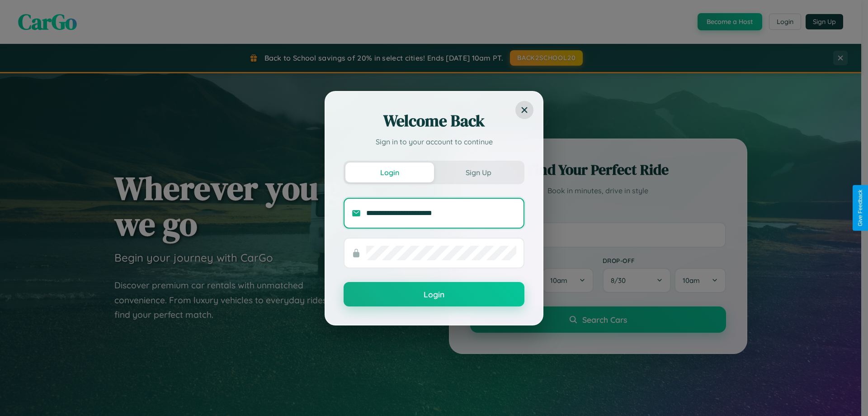 The width and height of the screenshot is (868, 416). I want to click on h2: Welcome Back, so click(434, 121).